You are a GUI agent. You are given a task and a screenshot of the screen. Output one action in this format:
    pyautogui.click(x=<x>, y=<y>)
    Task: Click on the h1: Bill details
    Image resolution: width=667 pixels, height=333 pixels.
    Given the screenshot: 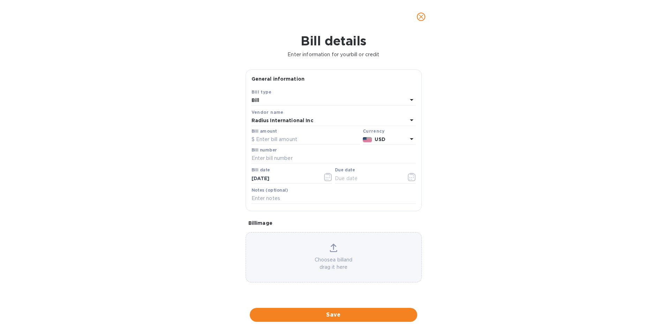 What is the action you would take?
    pyautogui.click(x=334, y=41)
    